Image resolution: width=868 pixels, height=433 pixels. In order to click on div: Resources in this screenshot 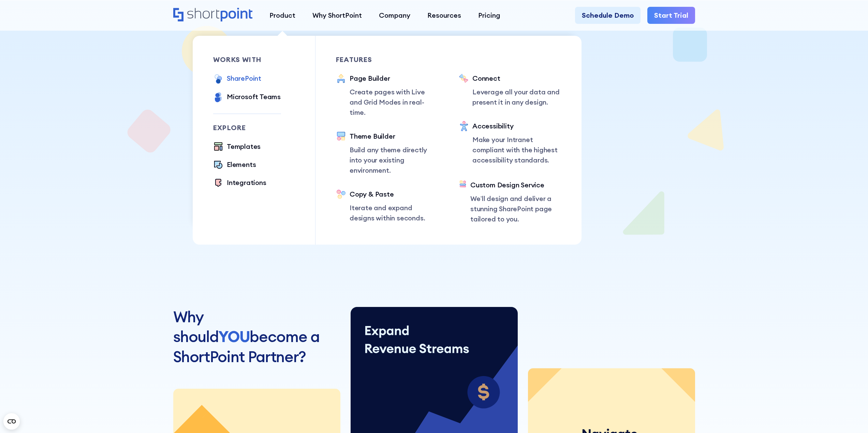, I will do `click(444, 15)`.